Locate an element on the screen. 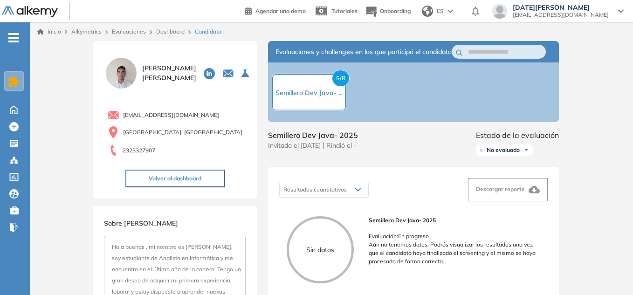 The width and height of the screenshot is (633, 295). span: Alkymetrics is located at coordinates (86, 31).